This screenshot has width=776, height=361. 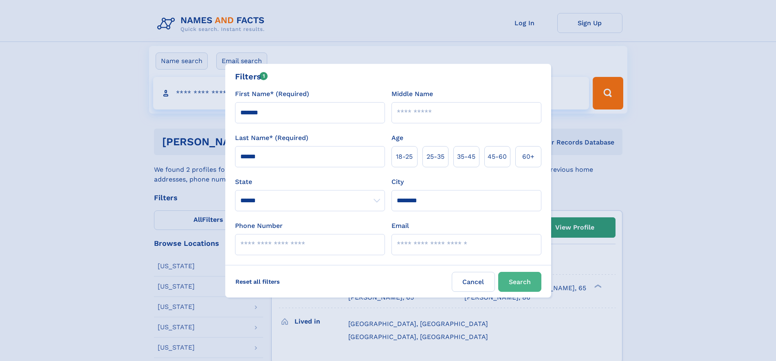 I want to click on div: Filters, so click(x=251, y=77).